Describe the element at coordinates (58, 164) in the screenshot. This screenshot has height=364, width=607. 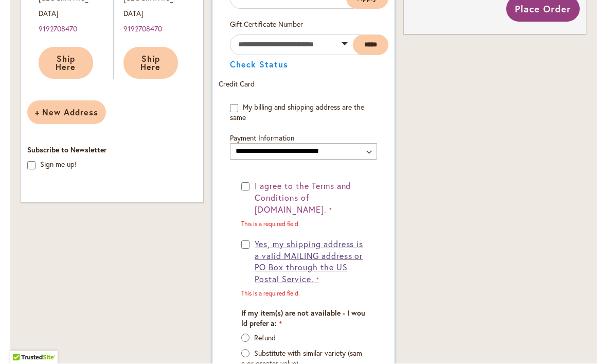
I see `label: Sign me up!` at that location.